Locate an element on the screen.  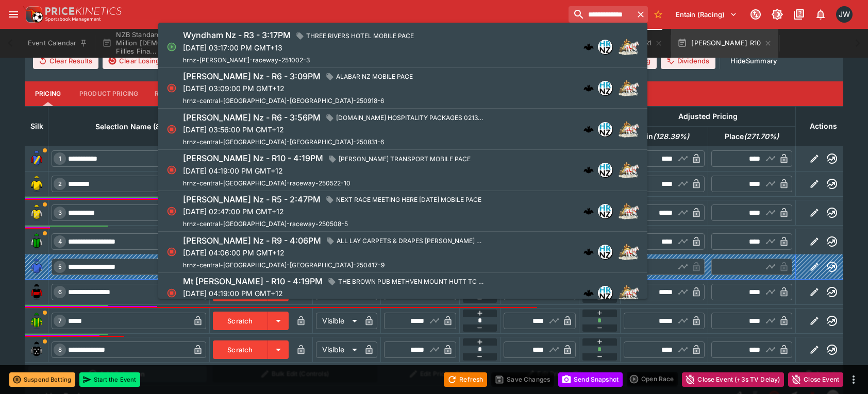
button: Pricing is located at coordinates (48, 94).